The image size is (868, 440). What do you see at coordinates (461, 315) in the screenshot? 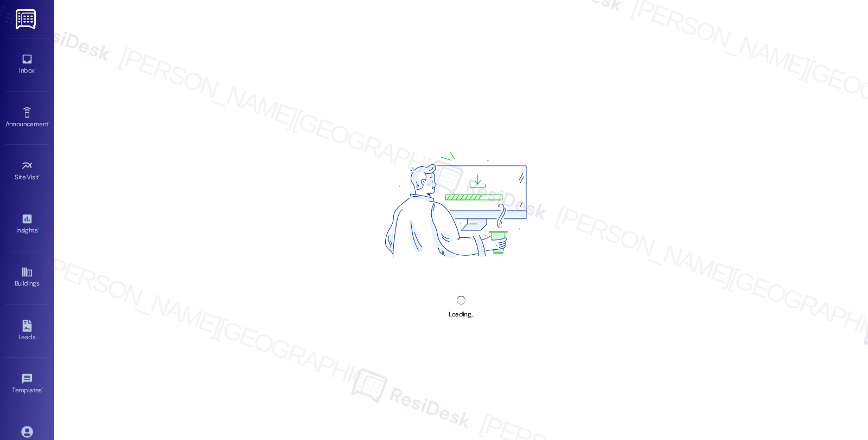
I see `div: Loading...` at bounding box center [461, 315].